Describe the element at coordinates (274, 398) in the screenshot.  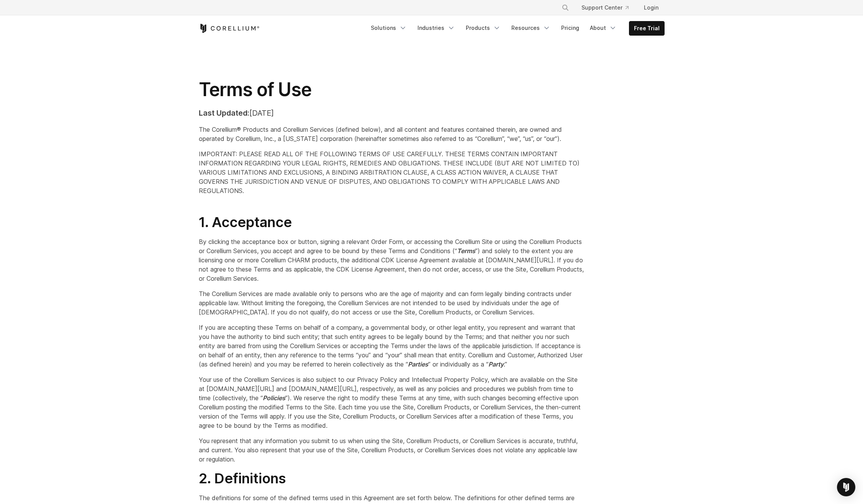
I see `em: Policies` at that location.